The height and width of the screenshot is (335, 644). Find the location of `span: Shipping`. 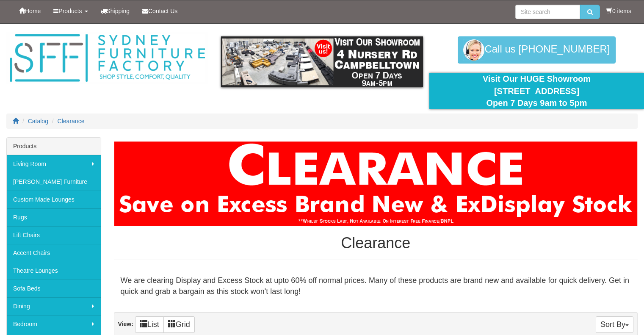

span: Shipping is located at coordinates (119, 11).